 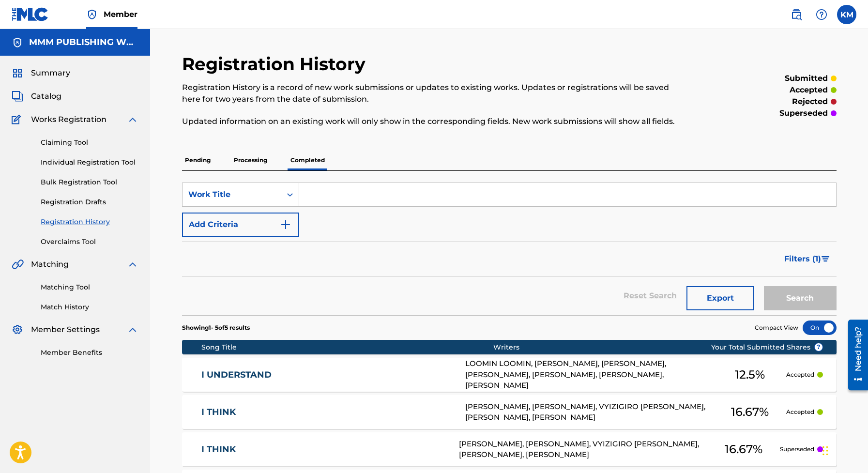 I want to click on img: filter, so click(x=825, y=259).